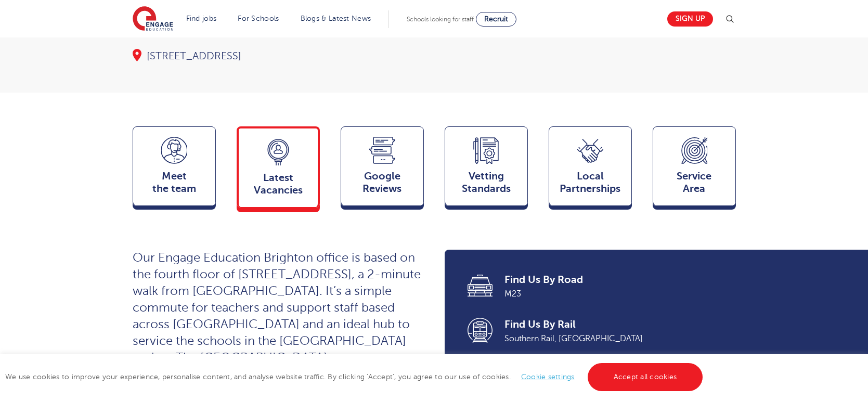 The width and height of the screenshot is (868, 400). I want to click on a: Local Partnerships, so click(591, 169).